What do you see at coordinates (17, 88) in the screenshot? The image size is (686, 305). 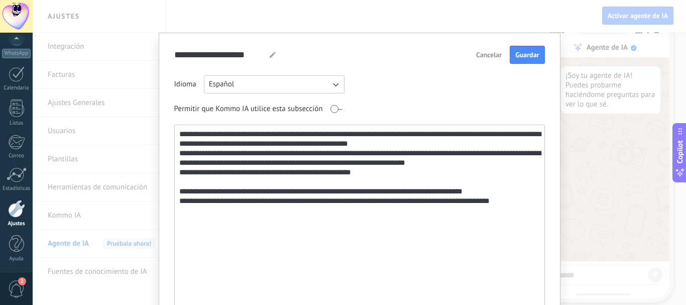 I see `div: Calendario` at bounding box center [17, 88].